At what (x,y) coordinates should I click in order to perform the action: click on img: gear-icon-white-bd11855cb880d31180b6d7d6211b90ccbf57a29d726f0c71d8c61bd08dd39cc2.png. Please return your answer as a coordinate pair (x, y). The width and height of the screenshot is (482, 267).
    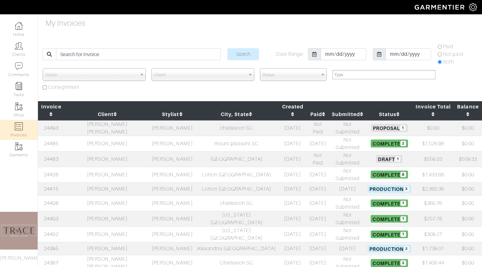
    Looking at the image, I should click on (473, 7).